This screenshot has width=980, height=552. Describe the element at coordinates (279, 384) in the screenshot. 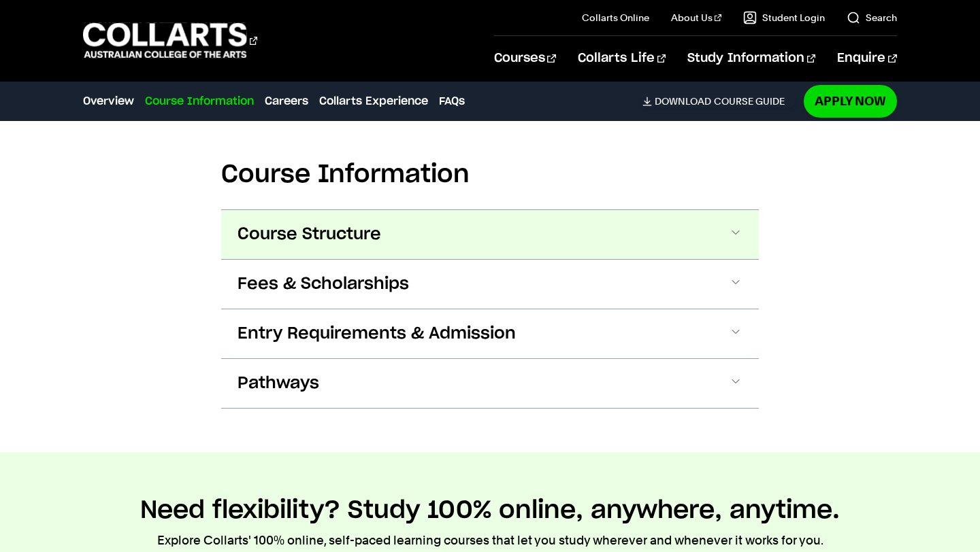

I see `span: Pathways` at that location.